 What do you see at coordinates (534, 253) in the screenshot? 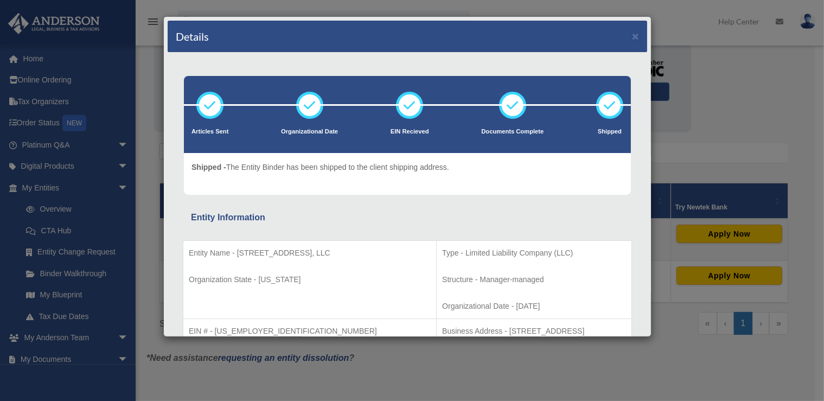
I see `p: Type - Limited Liability Company (LLC)` at bounding box center [534, 253].